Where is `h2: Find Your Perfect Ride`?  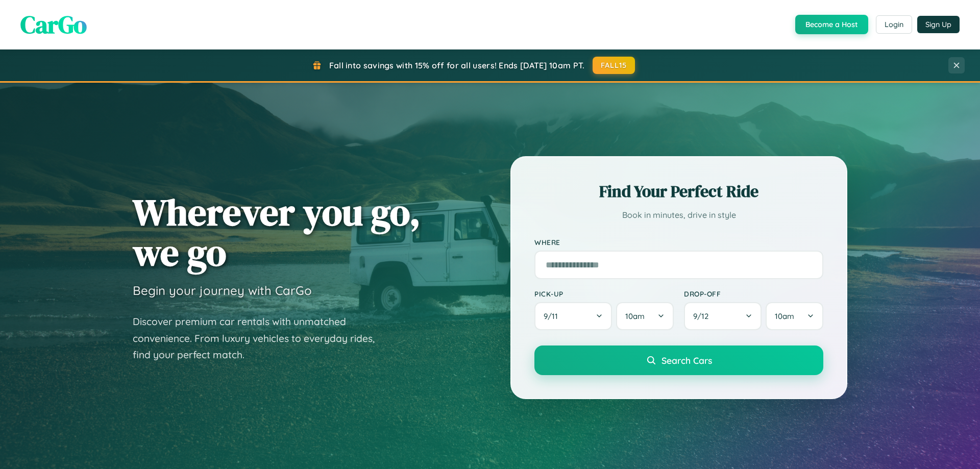 h2: Find Your Perfect Ride is located at coordinates (679, 192).